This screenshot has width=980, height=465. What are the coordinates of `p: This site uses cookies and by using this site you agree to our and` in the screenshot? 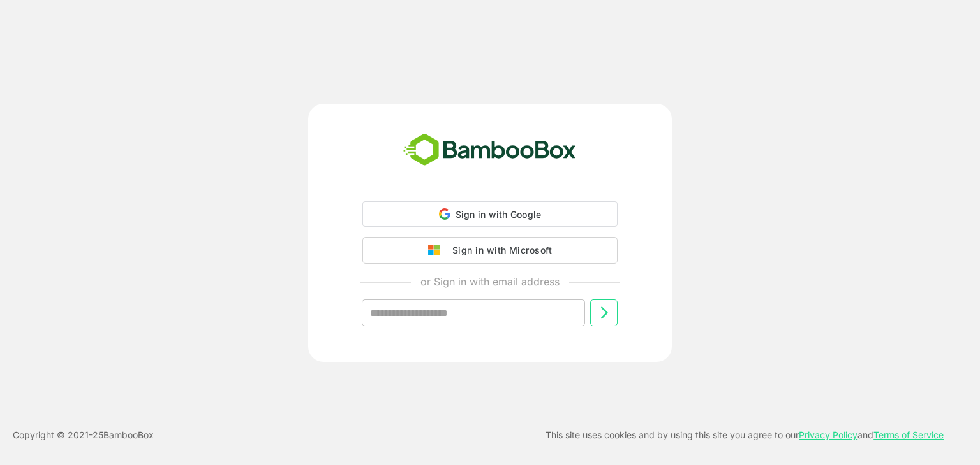 It's located at (744, 435).